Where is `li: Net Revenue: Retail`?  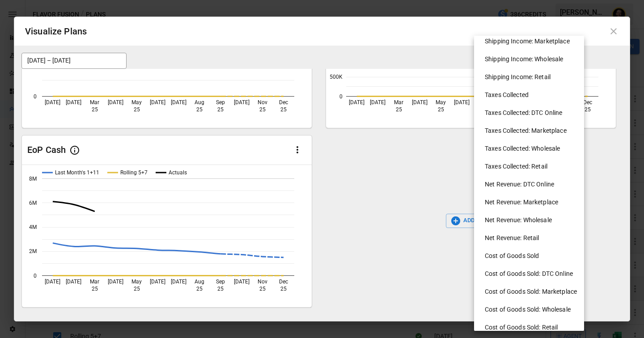
li: Net Revenue: Retail is located at coordinates (533, 238).